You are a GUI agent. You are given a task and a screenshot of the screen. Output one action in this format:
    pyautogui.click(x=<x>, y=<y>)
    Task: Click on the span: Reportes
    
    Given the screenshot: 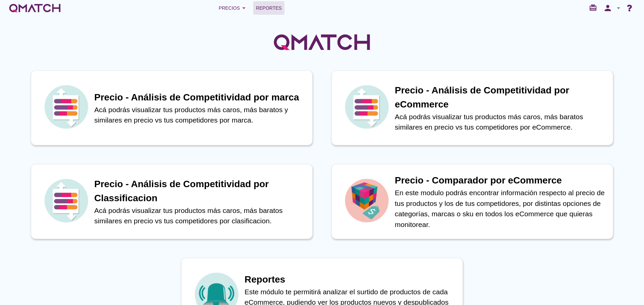 What is the action you would take?
    pyautogui.click(x=269, y=8)
    